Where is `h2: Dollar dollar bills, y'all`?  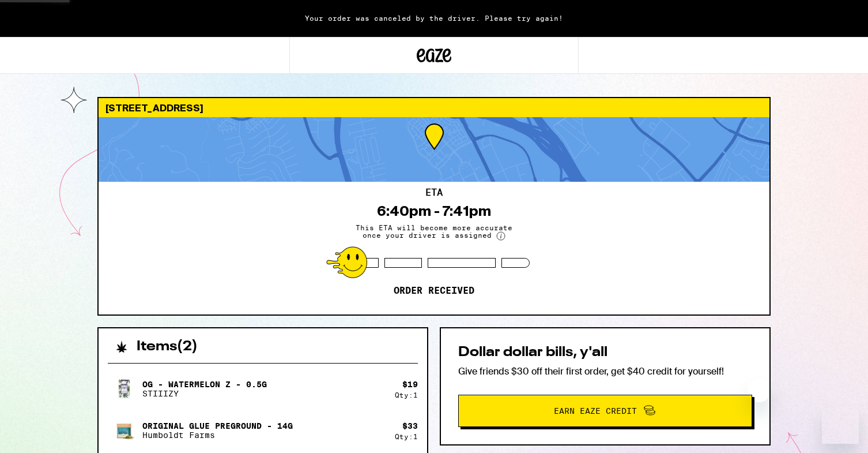 h2: Dollar dollar bills, y'all is located at coordinates (605, 352).